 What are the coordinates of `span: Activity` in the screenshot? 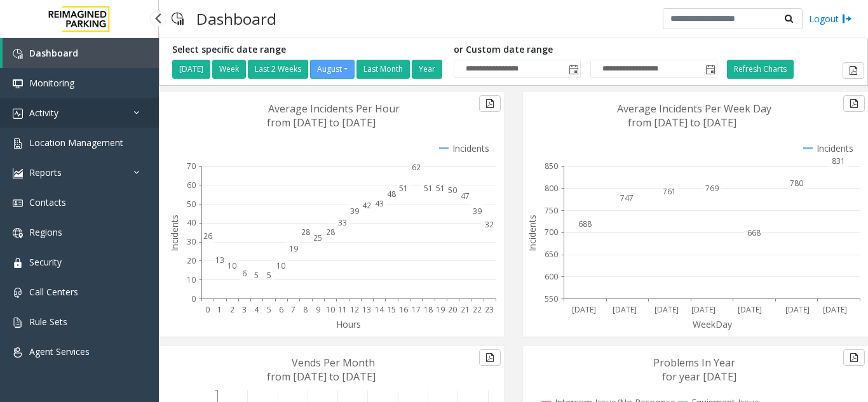 It's located at (44, 113).